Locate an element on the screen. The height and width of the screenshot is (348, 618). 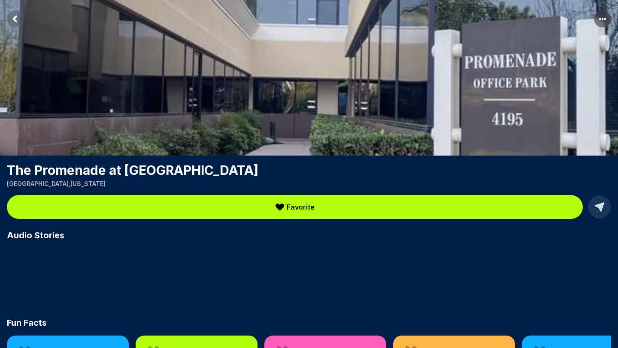
button: Favorite is located at coordinates (295, 207).